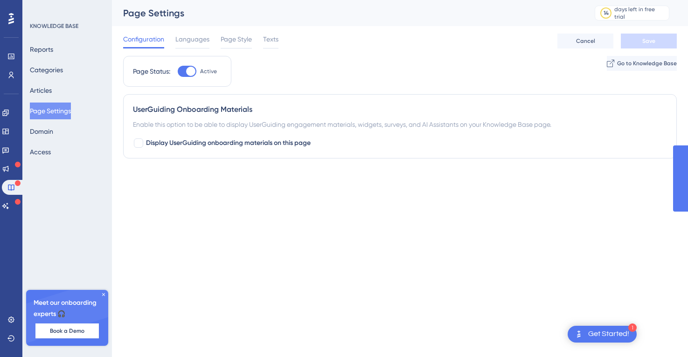 The width and height of the screenshot is (688, 357). Describe the element at coordinates (208, 71) in the screenshot. I see `span: Active` at that location.